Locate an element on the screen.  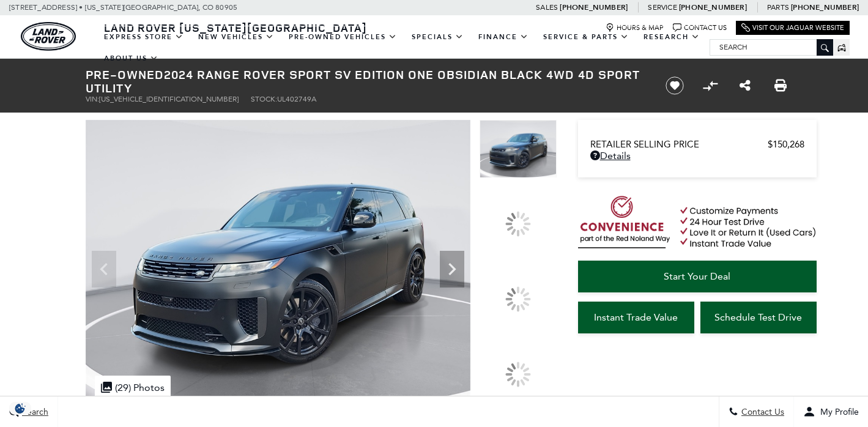
a: Pre-Owned Vehicles is located at coordinates (343, 37).